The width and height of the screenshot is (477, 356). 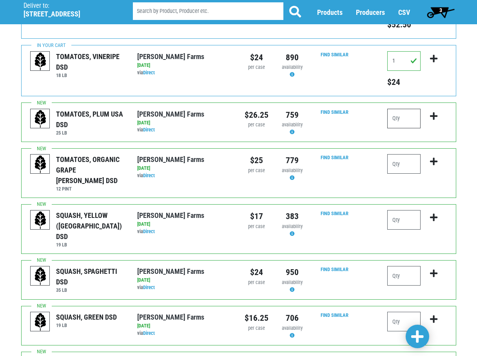 I want to click on h6: 18 LB, so click(x=90, y=75).